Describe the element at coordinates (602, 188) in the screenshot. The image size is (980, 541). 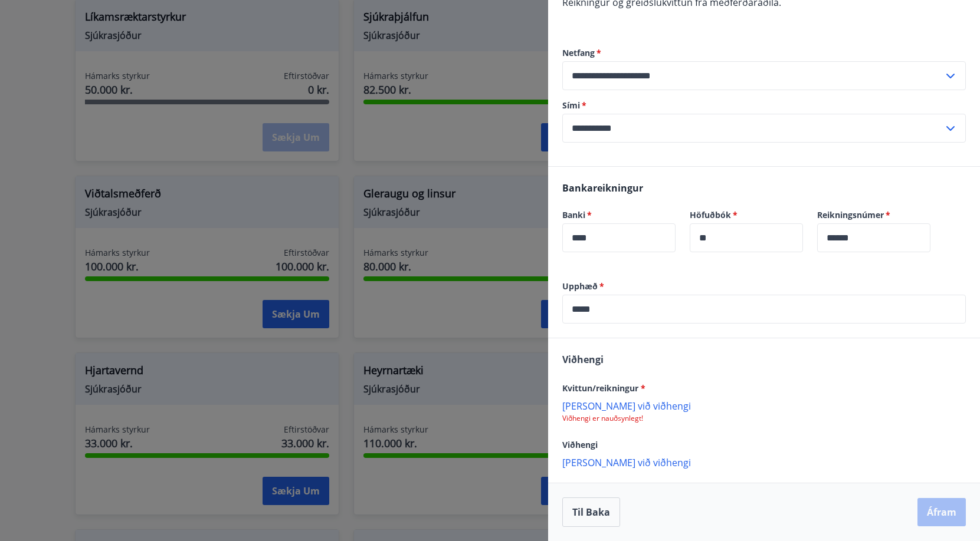
I see `span: Bankareikningur` at that location.